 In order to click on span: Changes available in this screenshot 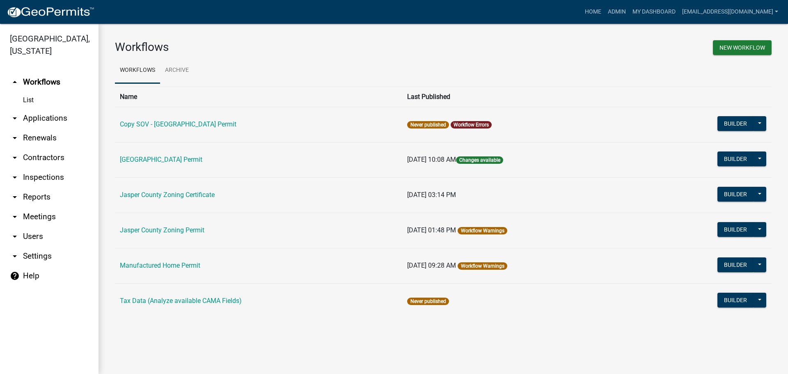, I will do `click(480, 160)`.